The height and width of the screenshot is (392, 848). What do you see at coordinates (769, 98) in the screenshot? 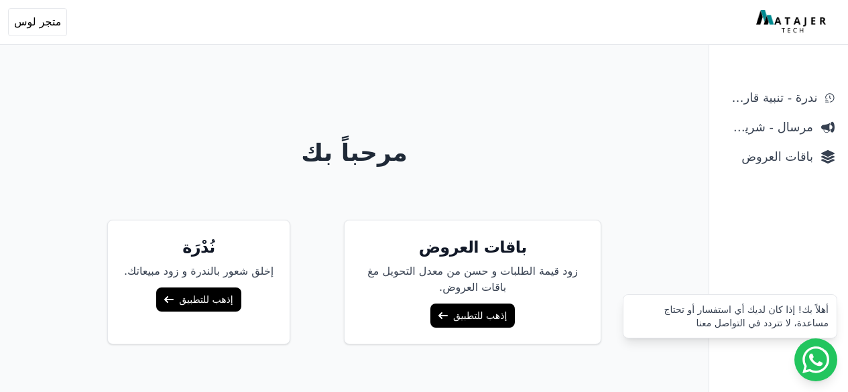
I see `span: ندرة - تنبية قارب علي النفاذ` at bounding box center [769, 98].